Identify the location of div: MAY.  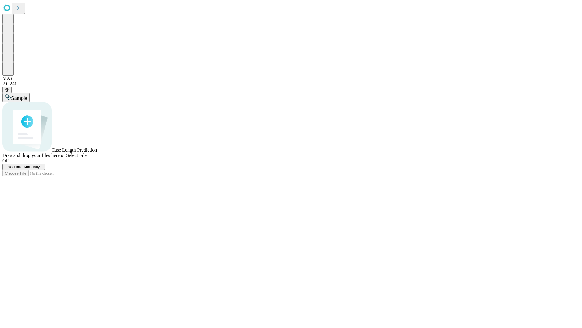
(291, 78).